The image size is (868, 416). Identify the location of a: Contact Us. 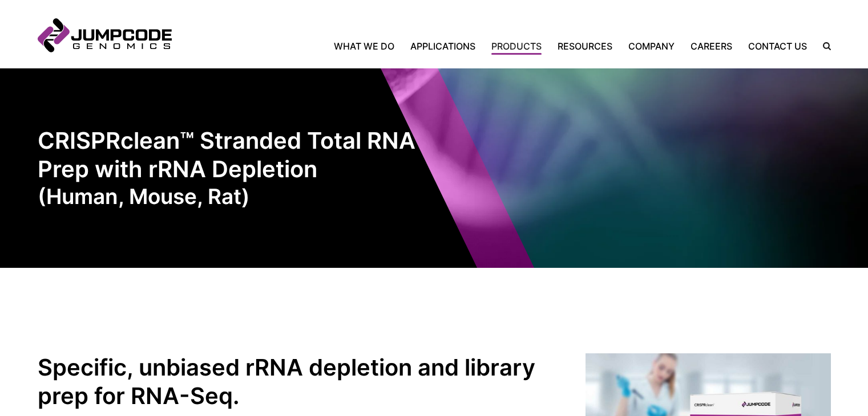
(777, 46).